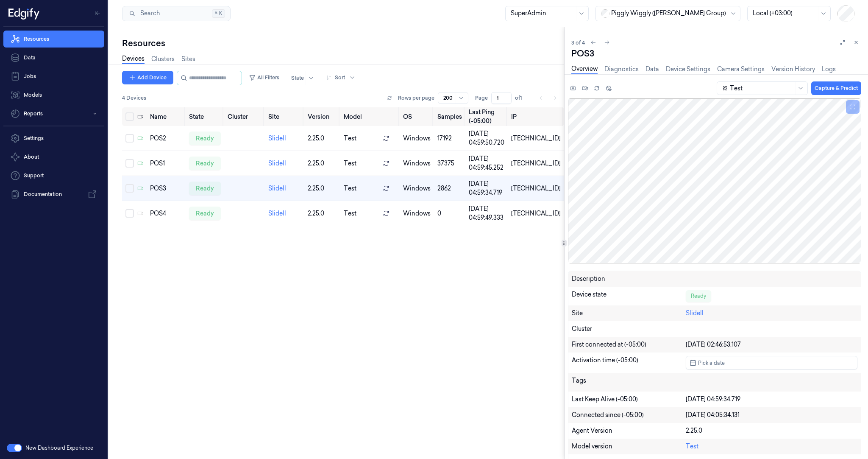 The height and width of the screenshot is (459, 868). I want to click on th: Site, so click(284, 117).